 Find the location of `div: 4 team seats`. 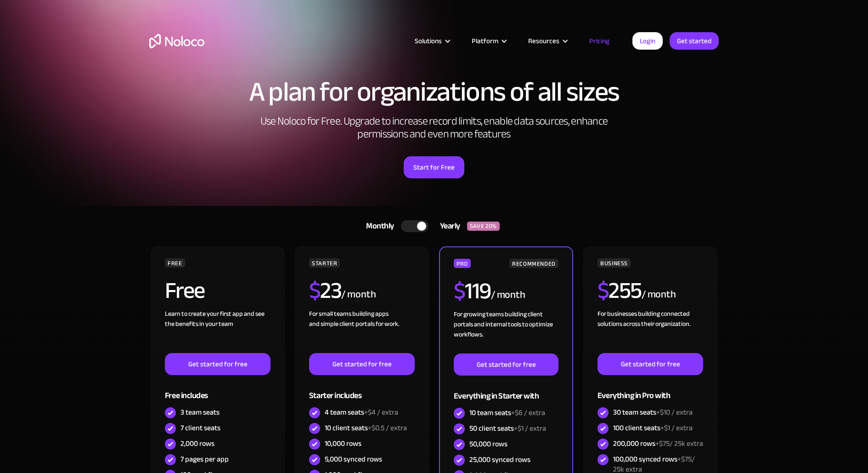

div: 4 team seats is located at coordinates (361, 412).